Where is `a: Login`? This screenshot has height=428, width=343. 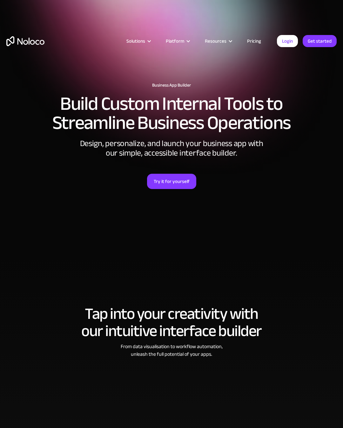
a: Login is located at coordinates (288, 41).